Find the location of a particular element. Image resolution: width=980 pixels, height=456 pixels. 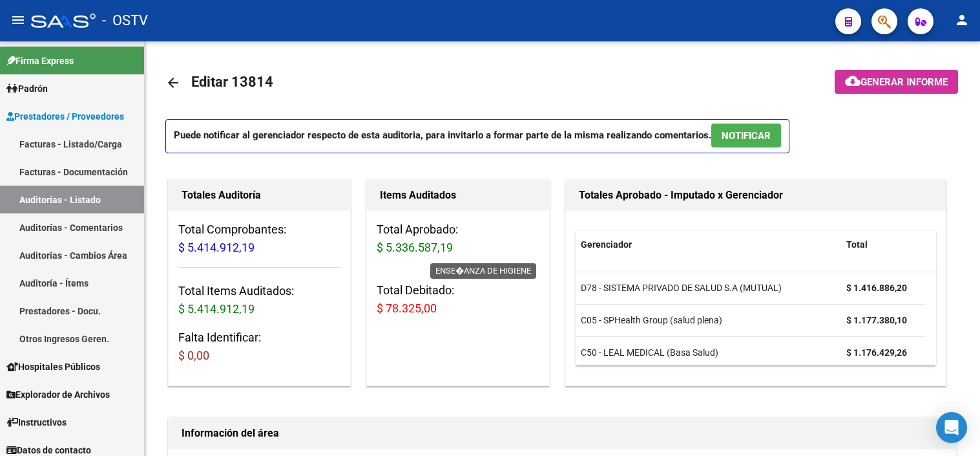

span: C05 - SPHealth Group (salud plena) is located at coordinates (651, 320).